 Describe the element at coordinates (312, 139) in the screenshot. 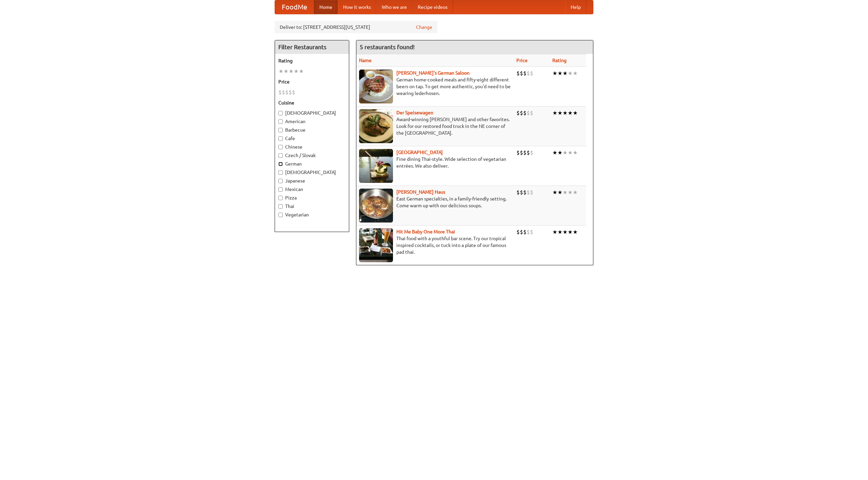

I see `label: Cafe` at that location.